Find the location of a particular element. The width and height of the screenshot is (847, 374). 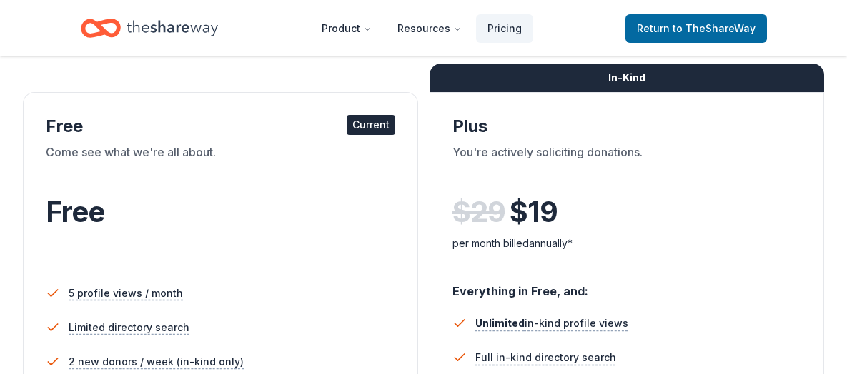

div: In-Kind is located at coordinates (627, 78).